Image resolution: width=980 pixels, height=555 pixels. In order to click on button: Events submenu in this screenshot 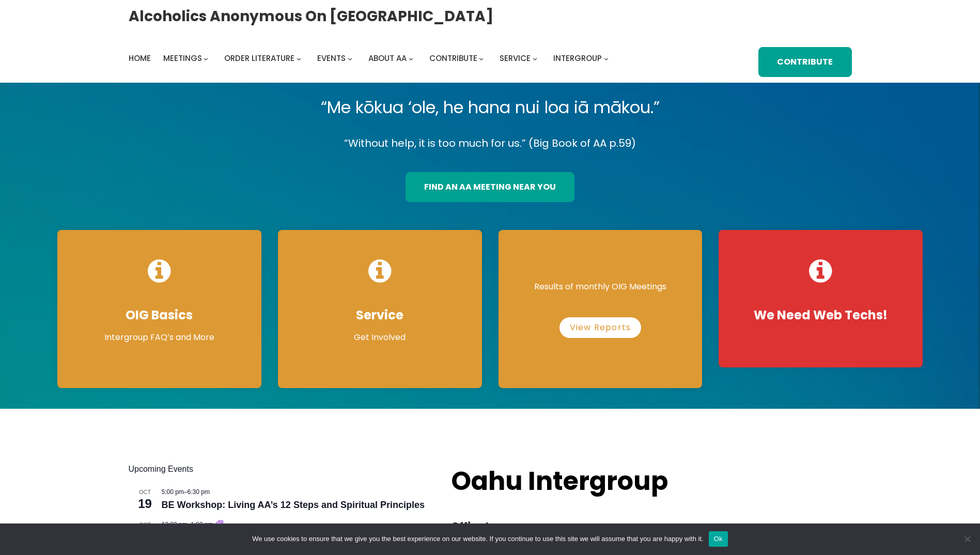, I will do `click(350, 58)`.